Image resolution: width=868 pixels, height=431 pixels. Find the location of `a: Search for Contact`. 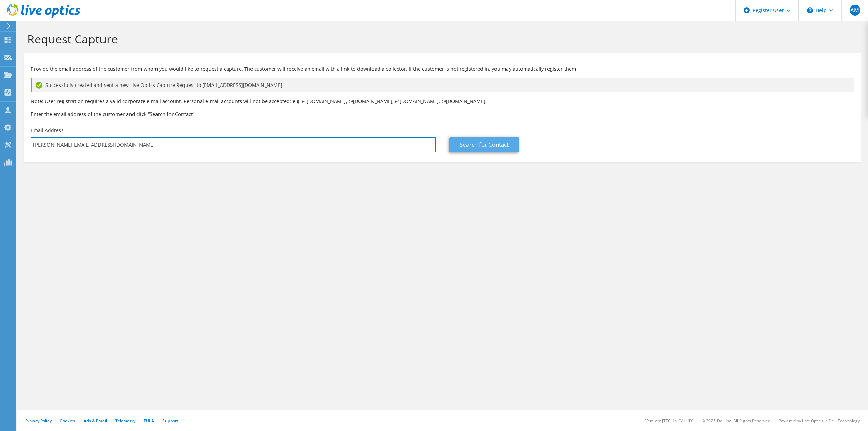

a: Search for Contact is located at coordinates (485, 145).